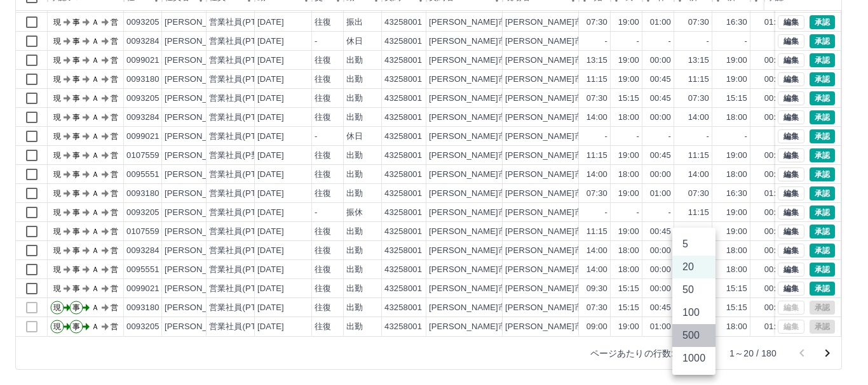 The width and height of the screenshot is (868, 385). What do you see at coordinates (694, 267) in the screenshot?
I see `li: 20` at bounding box center [694, 267].